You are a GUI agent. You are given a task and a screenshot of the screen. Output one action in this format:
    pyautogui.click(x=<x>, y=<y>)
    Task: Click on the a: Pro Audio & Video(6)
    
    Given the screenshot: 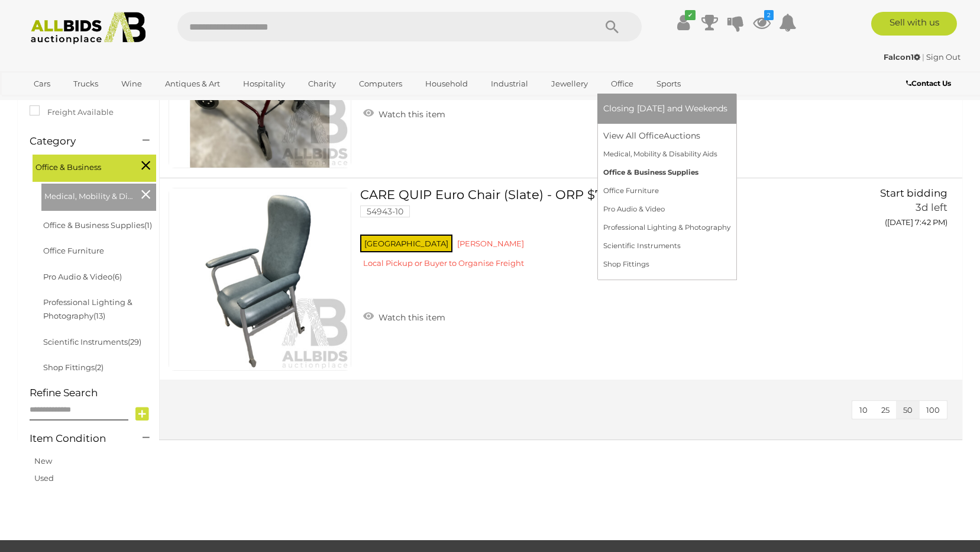 What is the action you would take?
    pyautogui.click(x=82, y=277)
    